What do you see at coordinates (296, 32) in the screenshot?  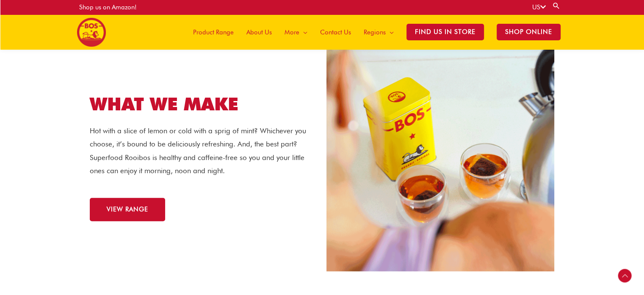 I see `a: More` at bounding box center [296, 32].